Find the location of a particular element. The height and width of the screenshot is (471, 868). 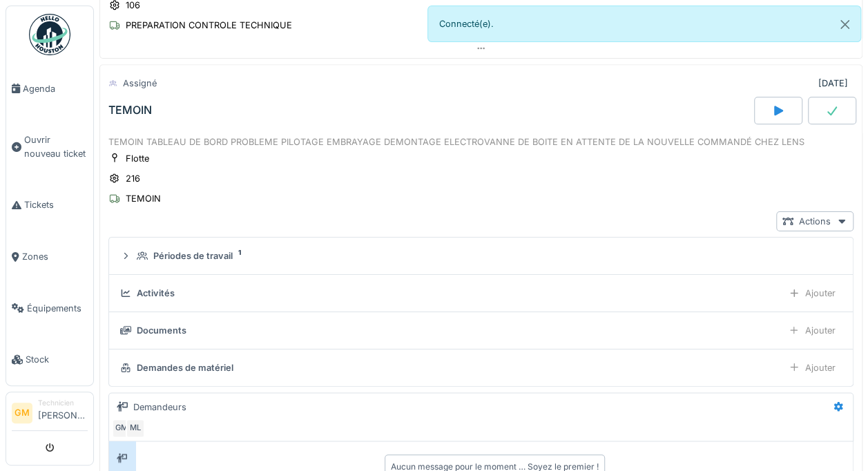

span: Ouvrir nouveau ticket is located at coordinates (56, 146).